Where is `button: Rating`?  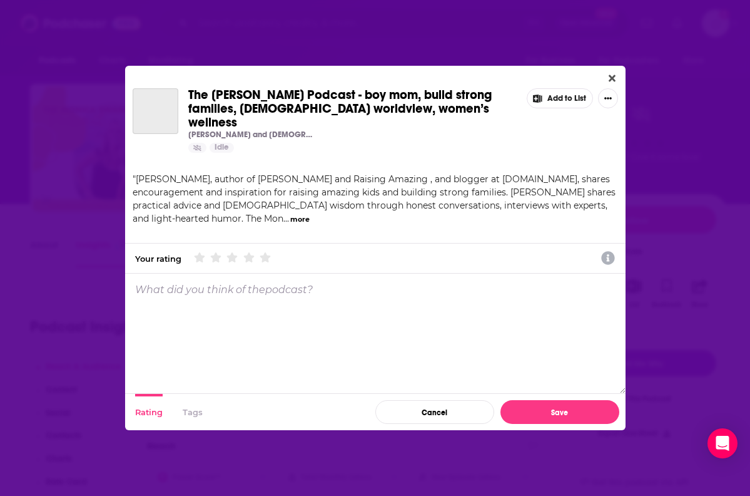
button: Rating is located at coordinates (149, 412).